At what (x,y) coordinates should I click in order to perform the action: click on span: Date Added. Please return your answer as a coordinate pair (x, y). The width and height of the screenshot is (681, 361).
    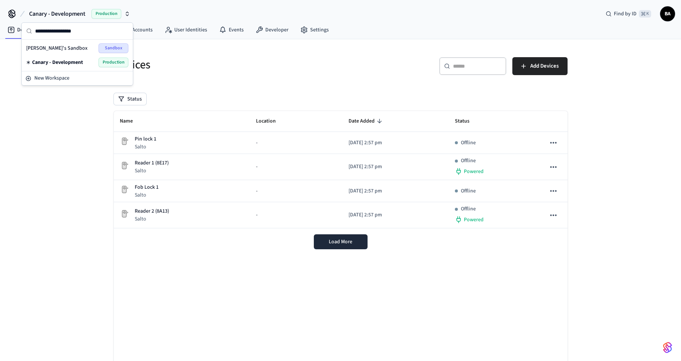
    Looking at the image, I should click on (367, 121).